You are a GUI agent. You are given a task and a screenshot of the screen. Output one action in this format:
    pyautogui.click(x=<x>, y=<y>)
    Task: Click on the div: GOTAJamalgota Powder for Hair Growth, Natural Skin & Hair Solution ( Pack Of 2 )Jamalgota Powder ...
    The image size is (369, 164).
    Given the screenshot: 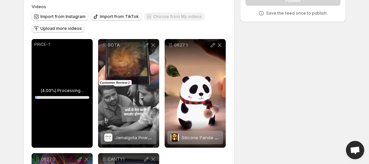 What is the action you would take?
    pyautogui.click(x=129, y=93)
    